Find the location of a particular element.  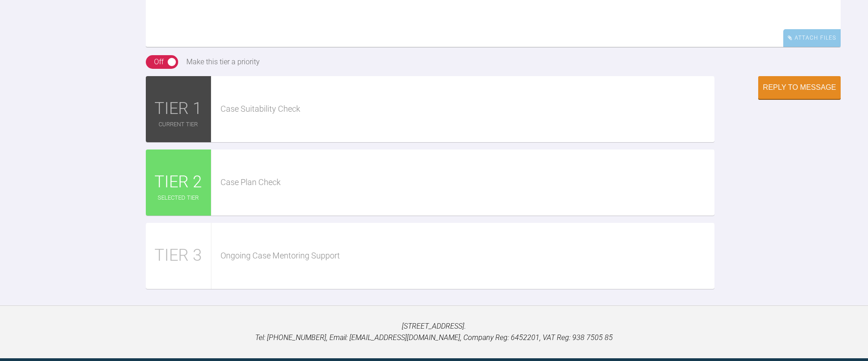

span: TIER 3 is located at coordinates (178, 255).